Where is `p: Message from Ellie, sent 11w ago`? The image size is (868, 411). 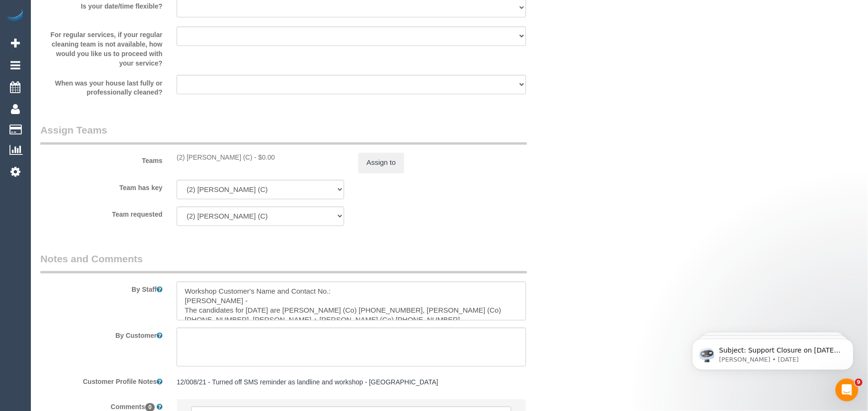 p: Message from Ellie, sent 11w ago is located at coordinates (102, 41).